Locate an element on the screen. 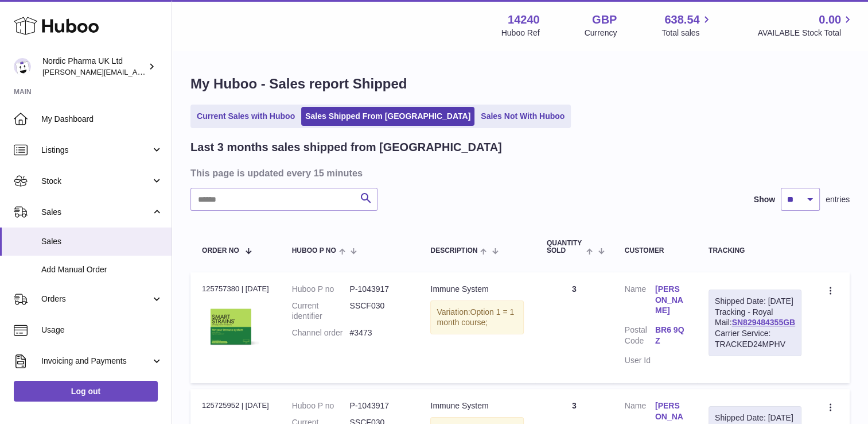  span: Total sales is located at coordinates (687, 33).